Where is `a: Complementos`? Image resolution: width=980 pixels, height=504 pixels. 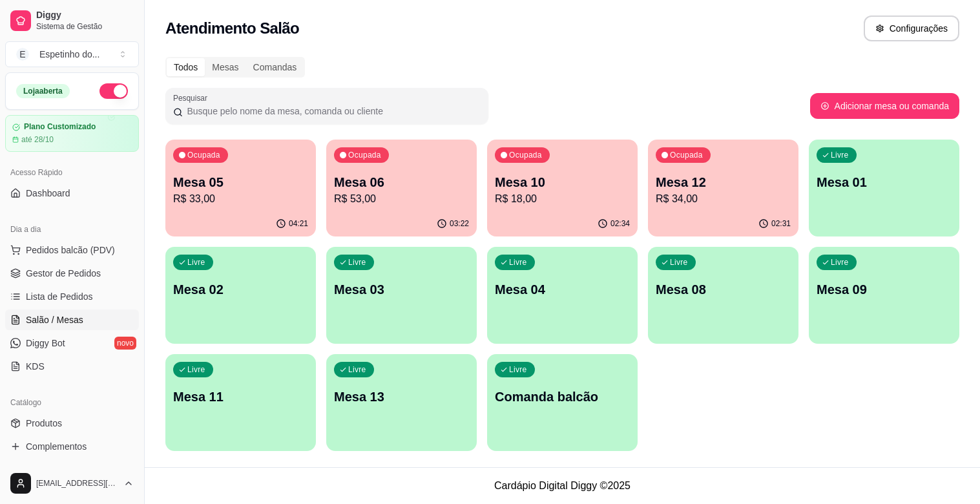
a: Complementos is located at coordinates (71, 447).